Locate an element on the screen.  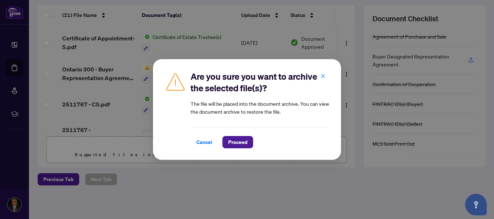
button: Open asap is located at coordinates (476, 205).